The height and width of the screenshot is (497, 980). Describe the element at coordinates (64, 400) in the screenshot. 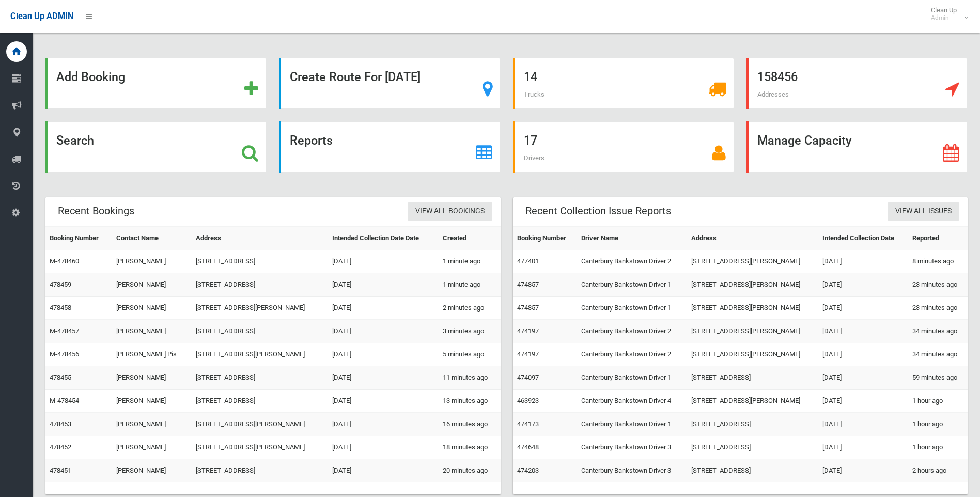

I see `a: M-478454` at that location.